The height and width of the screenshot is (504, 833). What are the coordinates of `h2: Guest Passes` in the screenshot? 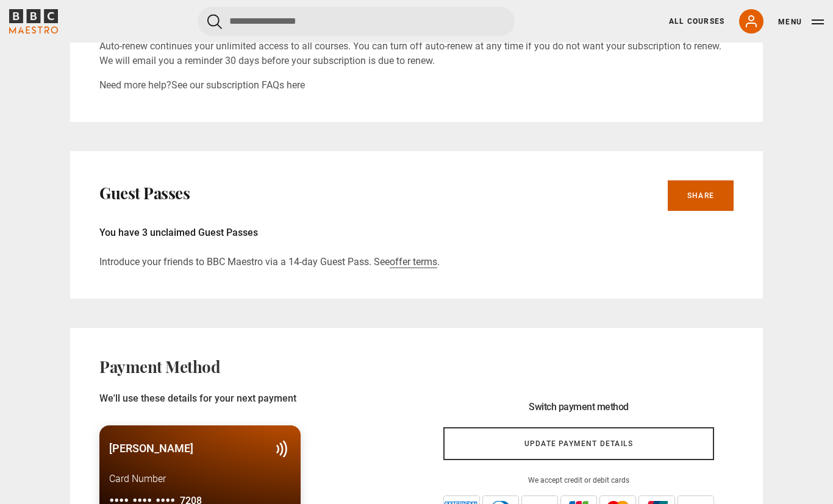 It's located at (144, 193).